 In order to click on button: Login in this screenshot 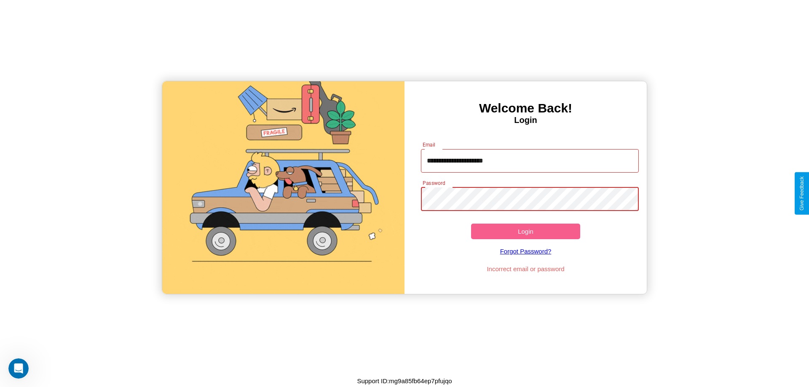, I will do `click(525, 231)`.